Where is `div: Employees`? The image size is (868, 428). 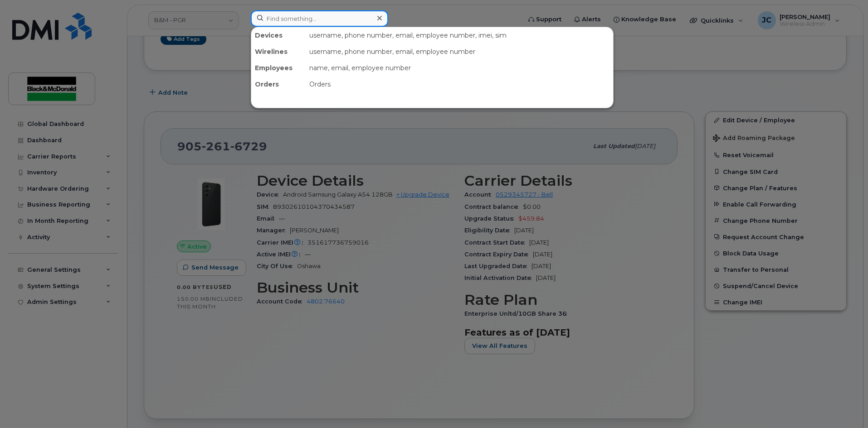 div: Employees is located at coordinates (278, 68).